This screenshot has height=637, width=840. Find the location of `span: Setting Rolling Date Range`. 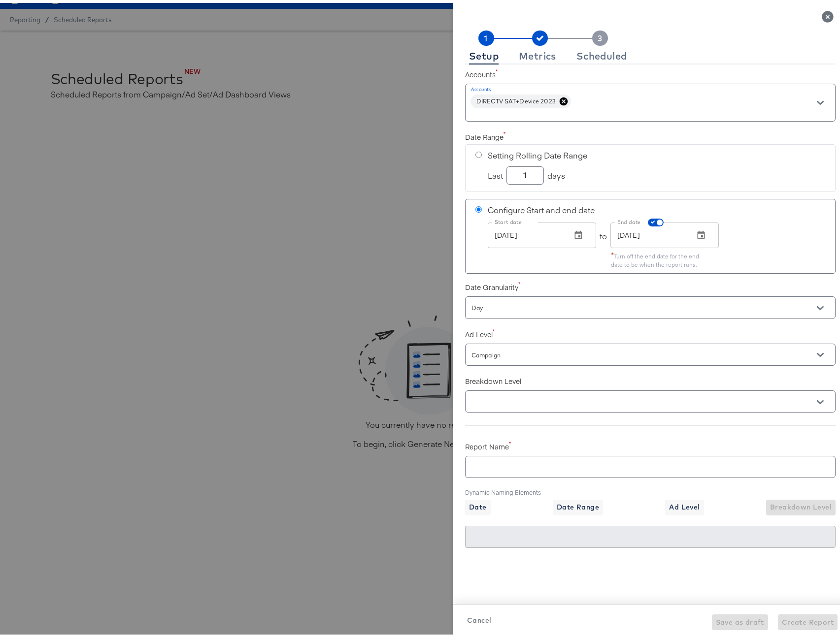

span: Setting Rolling Date Range is located at coordinates (657, 153).